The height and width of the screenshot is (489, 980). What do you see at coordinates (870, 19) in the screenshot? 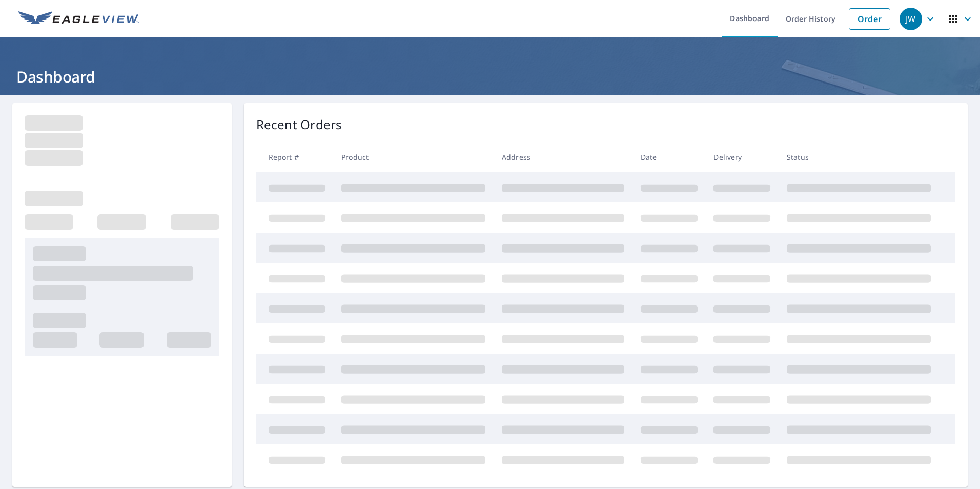
I see `a: Order` at bounding box center [870, 19].